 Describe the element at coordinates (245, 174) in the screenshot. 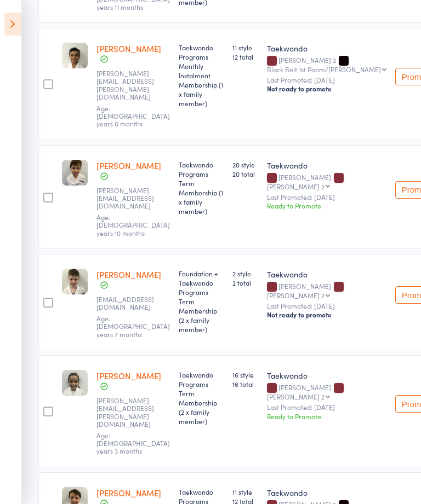

I see `span: 20 total` at that location.